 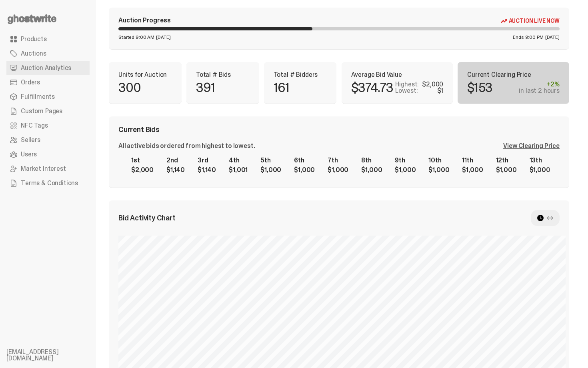 I want to click on a: Sellers, so click(x=48, y=140).